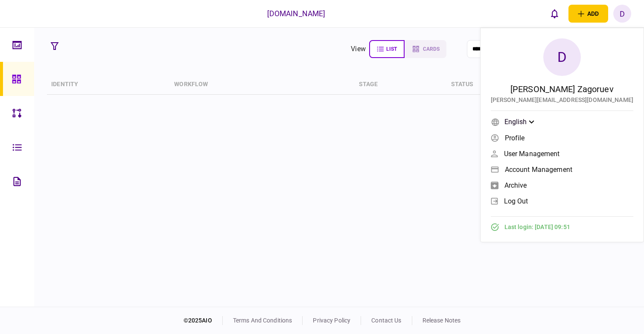  I want to click on th: workflow, so click(262, 85).